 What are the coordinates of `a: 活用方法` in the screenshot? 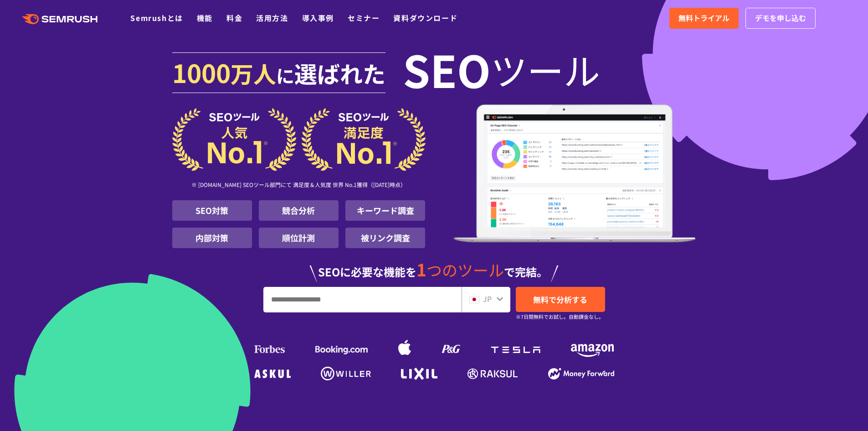 It's located at (272, 18).